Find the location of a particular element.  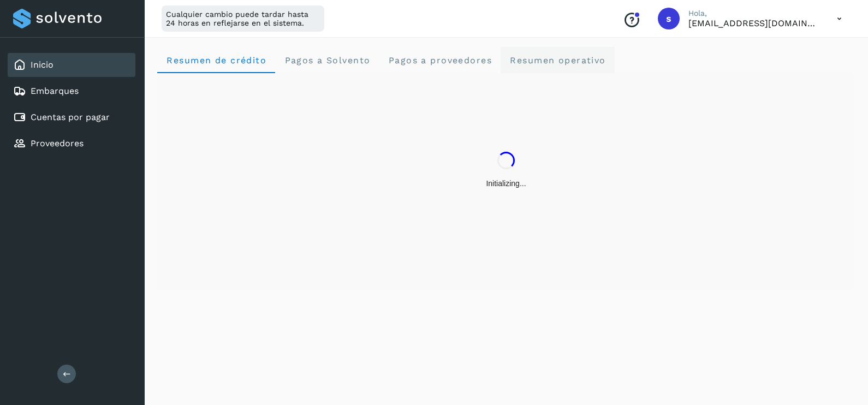

div: Inicio is located at coordinates (71, 65).